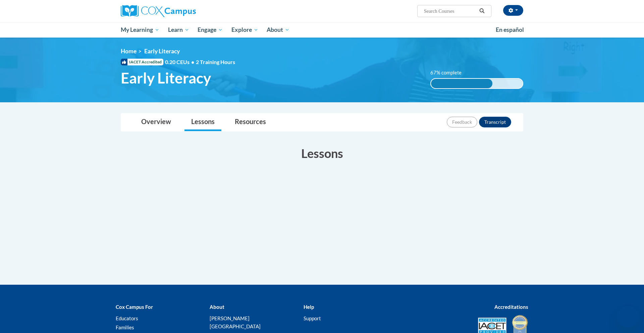 This screenshot has height=333, width=644. I want to click on a: My Learning, so click(140, 30).